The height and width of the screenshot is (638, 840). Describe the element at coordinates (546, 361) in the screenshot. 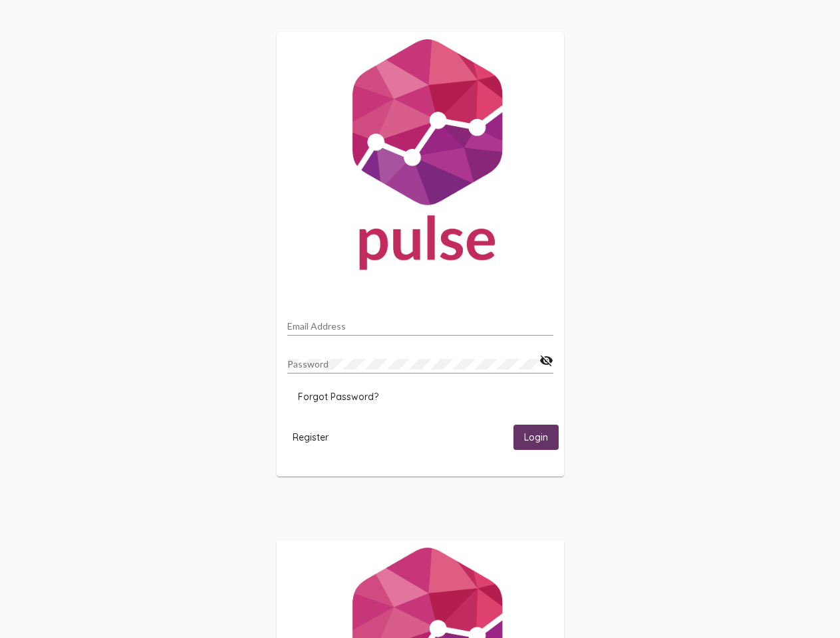

I see `mat-icon: visibility_off` at that location.